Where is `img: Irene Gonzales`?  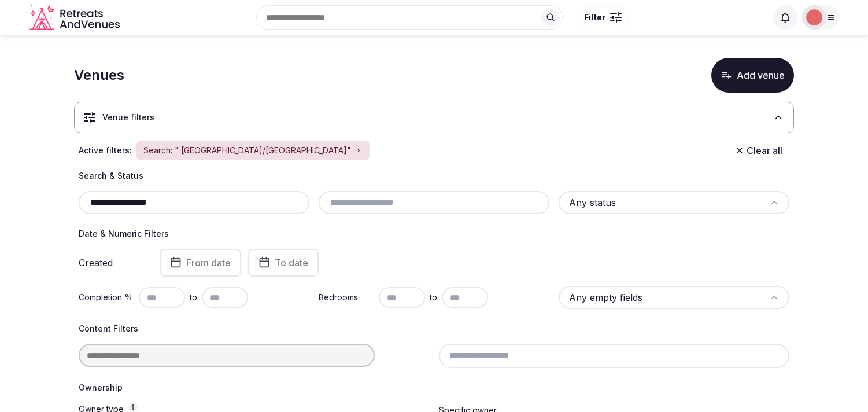 img: Irene Gonzales is located at coordinates (814, 17).